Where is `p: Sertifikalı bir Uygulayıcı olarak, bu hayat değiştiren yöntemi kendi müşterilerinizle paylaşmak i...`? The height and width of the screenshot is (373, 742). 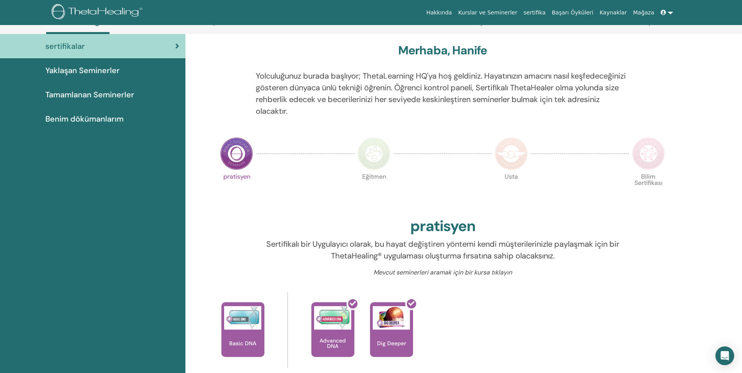
p: Sertifikalı bir Uygulayıcı olarak, bu hayat değiştiren yöntemi kendi müşterilerinizle paylaşmak i... is located at coordinates (442, 250).